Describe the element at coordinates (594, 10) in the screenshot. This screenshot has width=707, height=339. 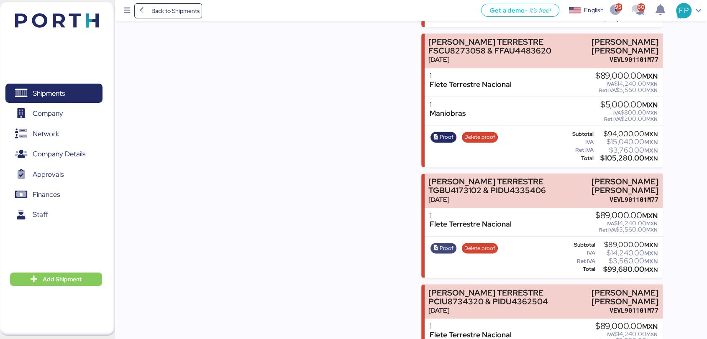
I see `div: English` at that location.